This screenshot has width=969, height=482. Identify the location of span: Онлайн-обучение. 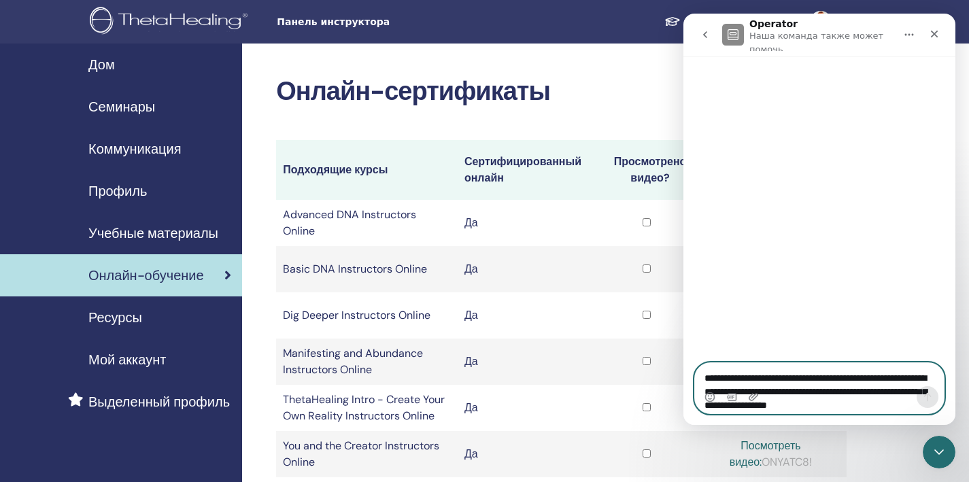
(146, 275).